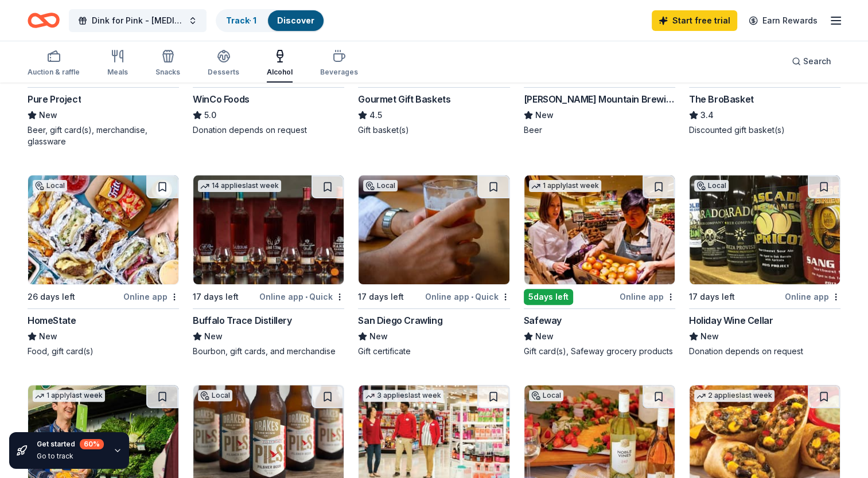 This screenshot has height=478, width=868. Describe the element at coordinates (103, 136) in the screenshot. I see `div: Beer, gift card(s), merchandise, glassware` at that location.